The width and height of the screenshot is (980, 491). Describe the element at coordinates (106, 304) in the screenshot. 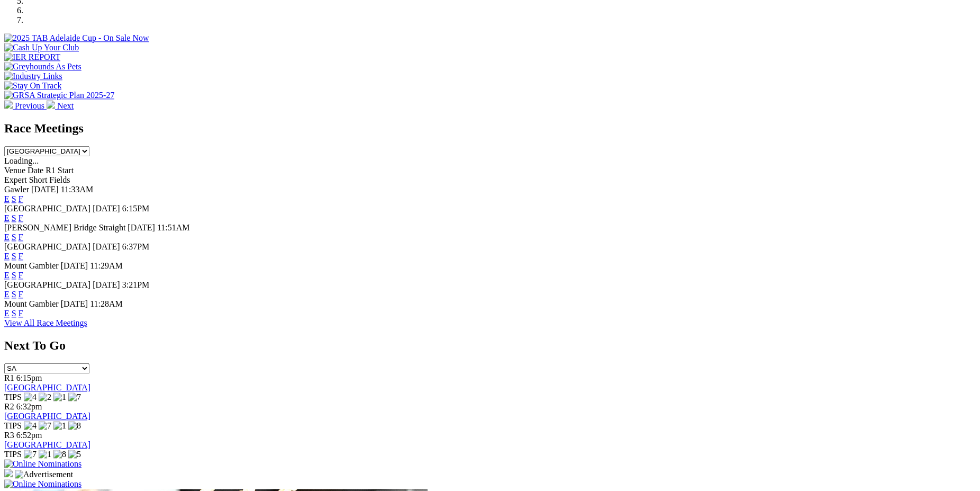

I see `span: 11:28AM` at that location.